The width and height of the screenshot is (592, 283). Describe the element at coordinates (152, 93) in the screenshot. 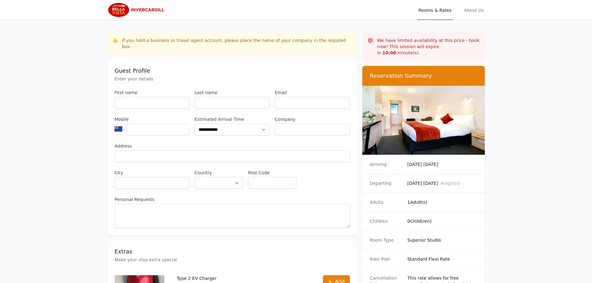

I see `label: First name` at that location.